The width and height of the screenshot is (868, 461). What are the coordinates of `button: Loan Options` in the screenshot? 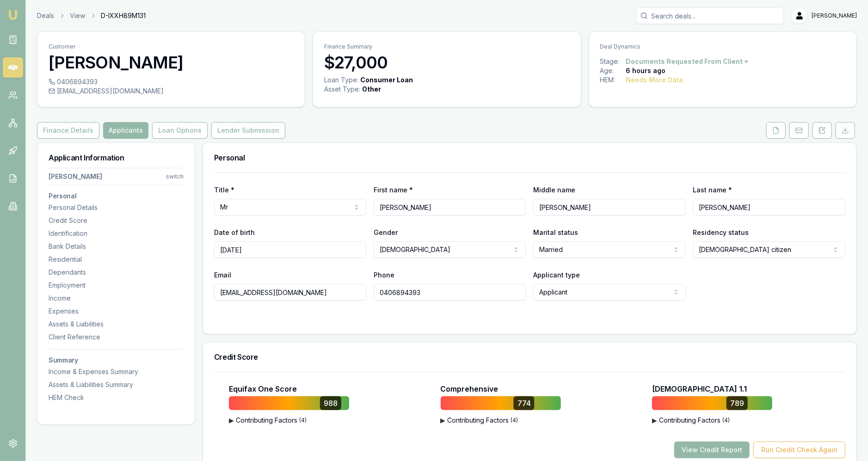 It's located at (180, 130).